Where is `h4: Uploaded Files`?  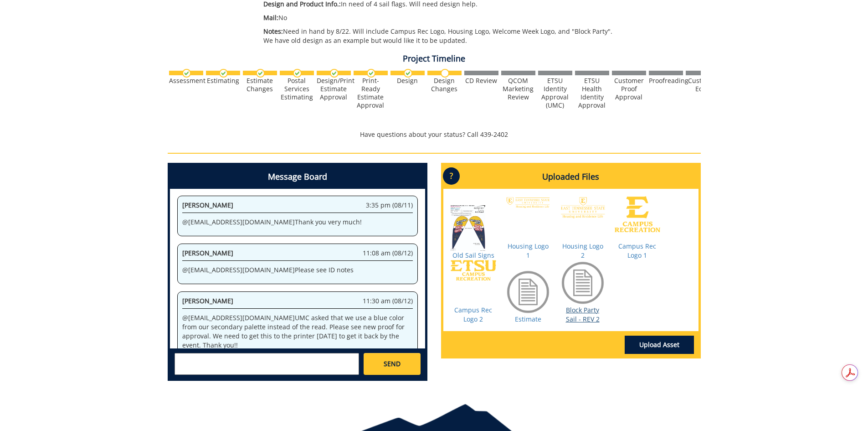
h4: Uploaded Files is located at coordinates (571, 177).